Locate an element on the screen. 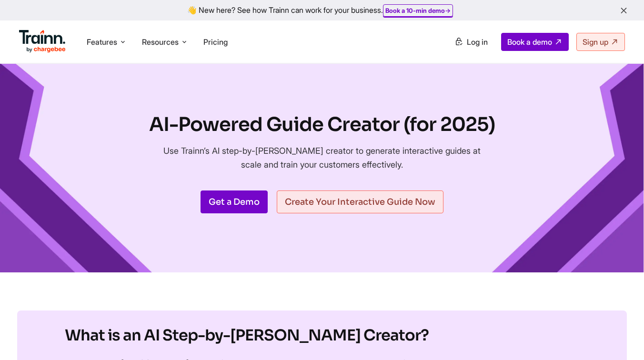  a: Create Your Interactive Guide Now is located at coordinates (360, 202).